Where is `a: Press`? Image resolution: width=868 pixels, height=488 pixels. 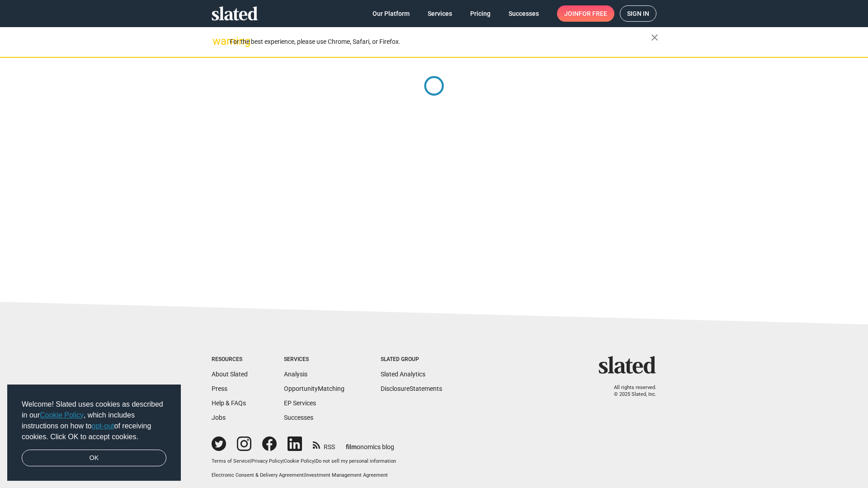 a: Press is located at coordinates (219, 388).